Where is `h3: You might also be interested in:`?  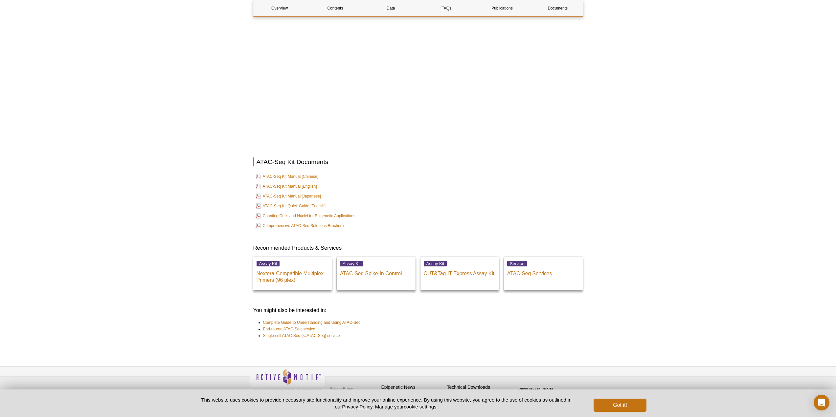
h3: You might also be interested in: is located at coordinates (418, 311).